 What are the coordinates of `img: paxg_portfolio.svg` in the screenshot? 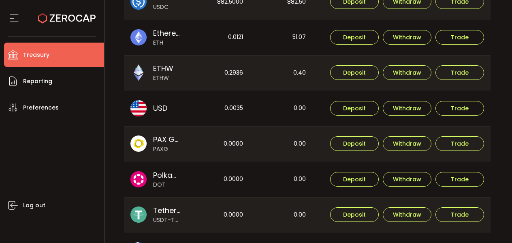 It's located at (139, 143).